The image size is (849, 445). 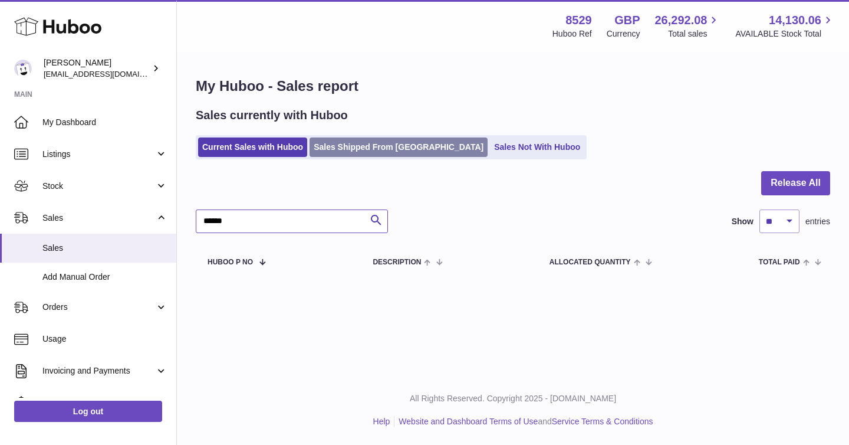 I want to click on a: Website and Dashboard Terms of Use, so click(x=468, y=421).